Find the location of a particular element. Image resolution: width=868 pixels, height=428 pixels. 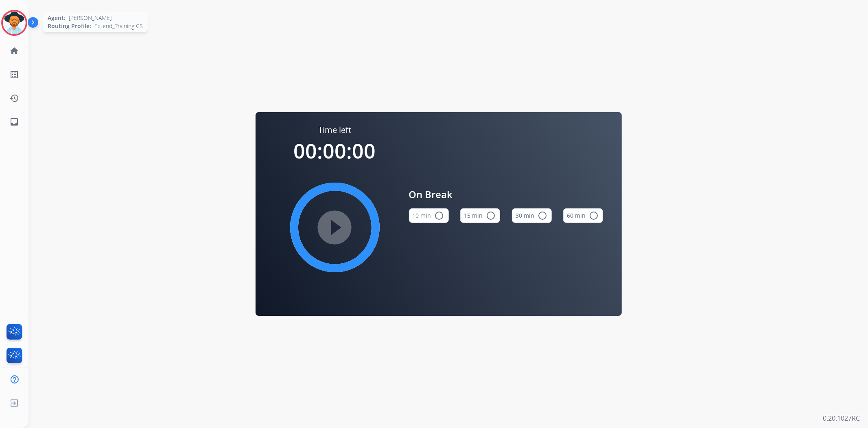

span: Extend_Training CS is located at coordinates (118, 26).